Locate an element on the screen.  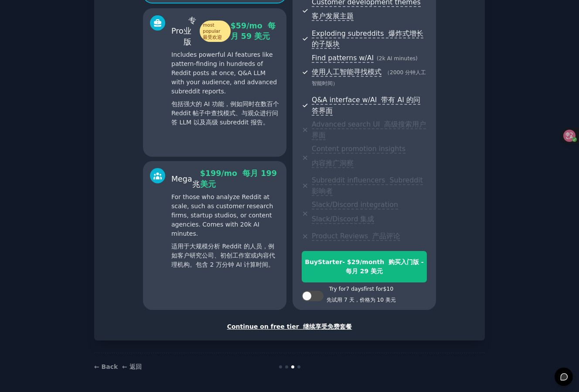
font: 客户发展主题 is located at coordinates (333, 16).